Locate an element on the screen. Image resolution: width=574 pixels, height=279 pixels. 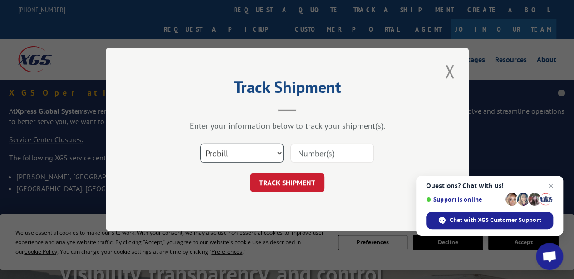
h2: Track Shipment is located at coordinates (287, 89).